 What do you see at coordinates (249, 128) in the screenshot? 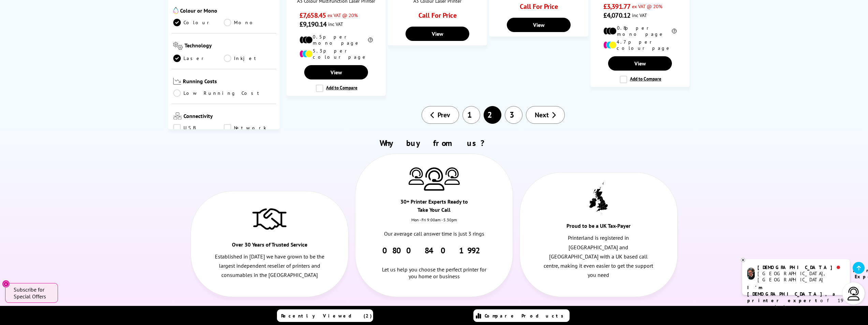
I see `a: Network` at bounding box center [249, 128].